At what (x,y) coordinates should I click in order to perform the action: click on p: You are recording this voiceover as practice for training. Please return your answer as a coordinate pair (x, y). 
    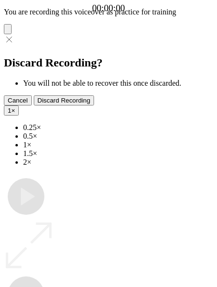
    Looking at the image, I should click on (108, 12).